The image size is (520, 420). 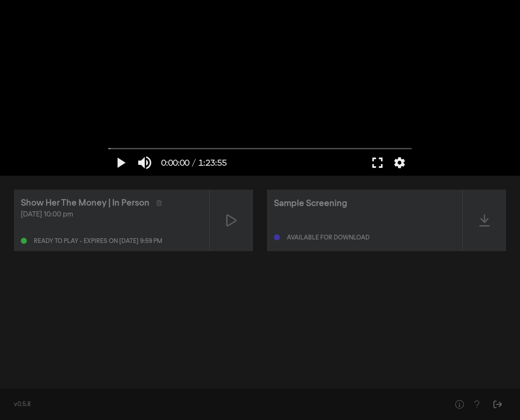 What do you see at coordinates (120, 163) in the screenshot?
I see `button: Play` at bounding box center [120, 163].